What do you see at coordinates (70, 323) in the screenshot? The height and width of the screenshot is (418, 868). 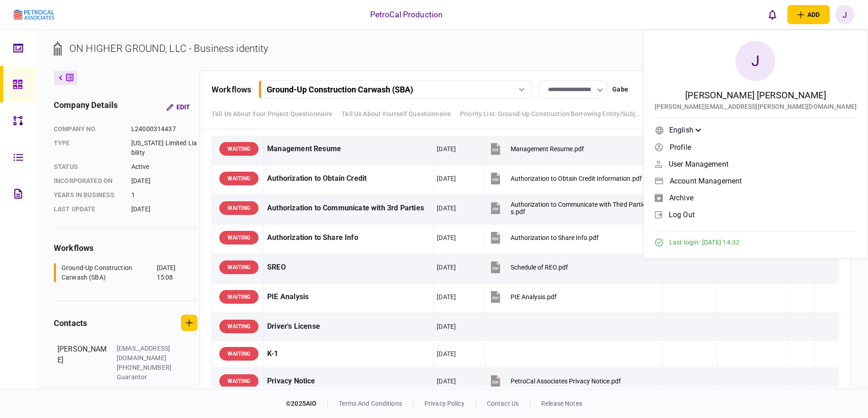 I see `div: contacts` at bounding box center [70, 323].